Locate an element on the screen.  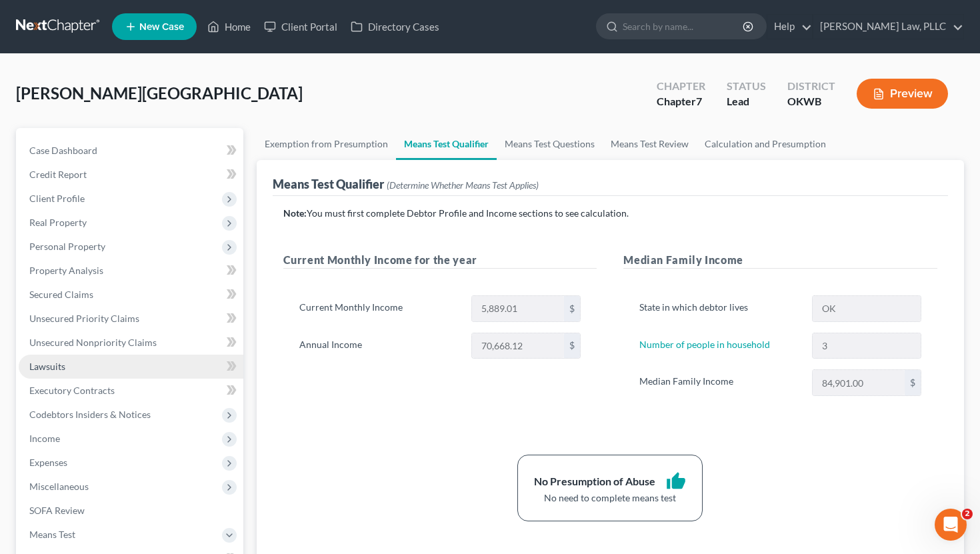
span: Executory Contracts is located at coordinates (72, 390).